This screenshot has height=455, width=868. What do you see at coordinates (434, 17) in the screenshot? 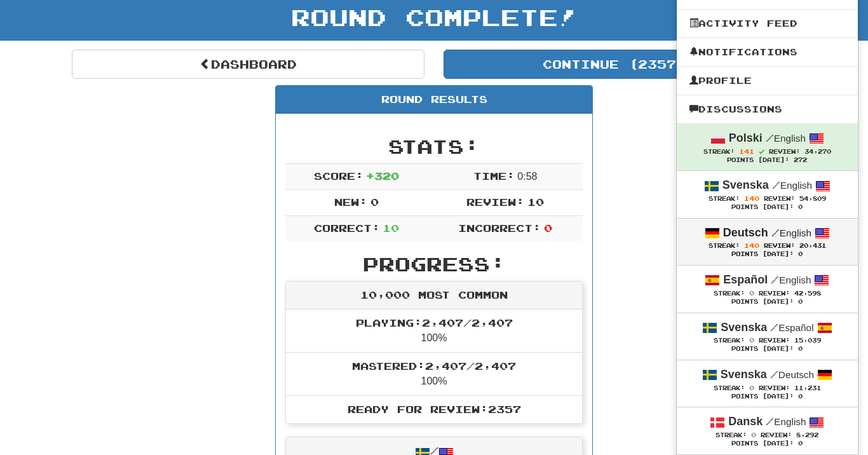
I see `h1: Round Complete!` at bounding box center [434, 17].